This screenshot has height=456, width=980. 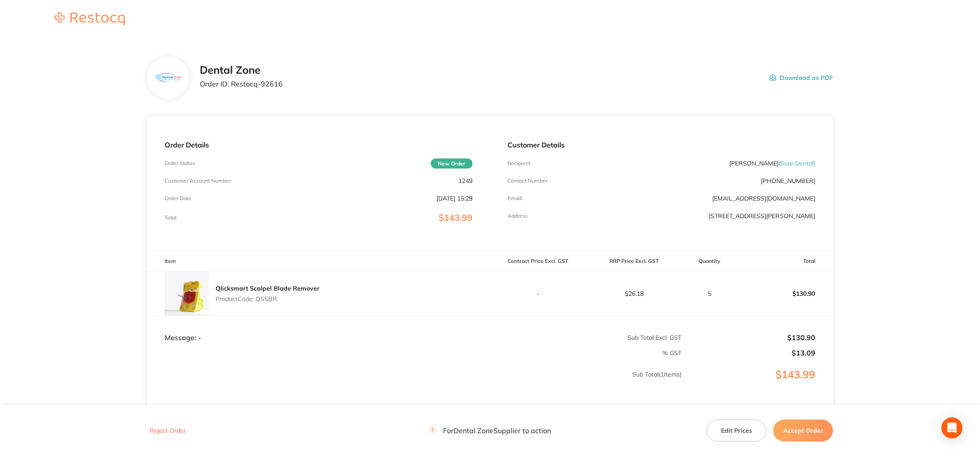 I want to click on p: $13.09, so click(x=749, y=353).